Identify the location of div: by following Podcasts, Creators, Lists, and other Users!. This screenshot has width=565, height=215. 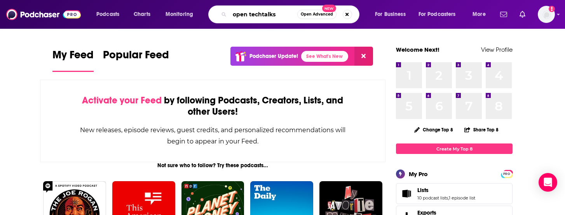
(213, 106).